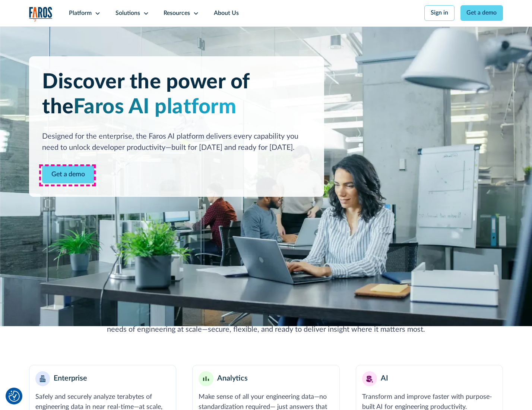  Describe the element at coordinates (176, 142) in the screenshot. I see `div: Designed for the enterprise, the Faros AI platform delivers every capability you need to unlock d...` at that location.